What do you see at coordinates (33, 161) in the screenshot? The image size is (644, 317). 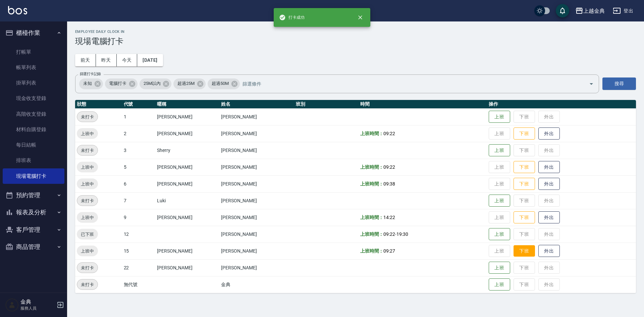 I see `a: 排班表` at bounding box center [33, 161].